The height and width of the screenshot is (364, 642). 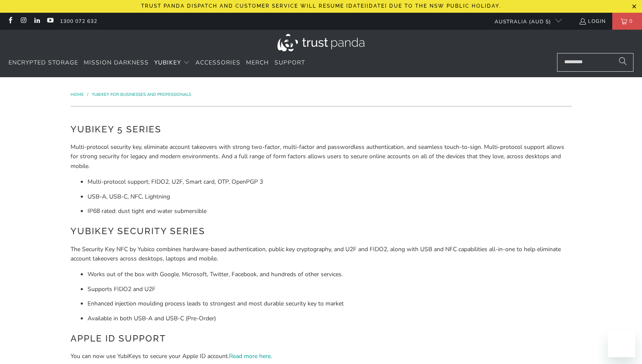 What do you see at coordinates (78, 95) in the screenshot?
I see `a: Home` at bounding box center [78, 95].